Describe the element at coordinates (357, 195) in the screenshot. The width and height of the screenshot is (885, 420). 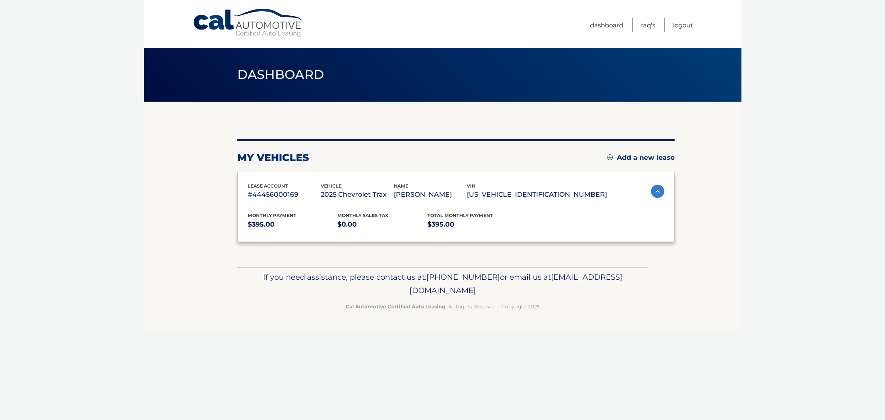
I see `p: 2025 Chevrolet Trax` at that location.